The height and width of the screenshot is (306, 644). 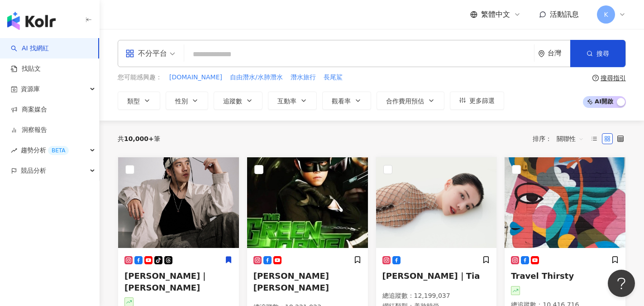 I want to click on button: 更多篩選, so click(x=477, y=101).